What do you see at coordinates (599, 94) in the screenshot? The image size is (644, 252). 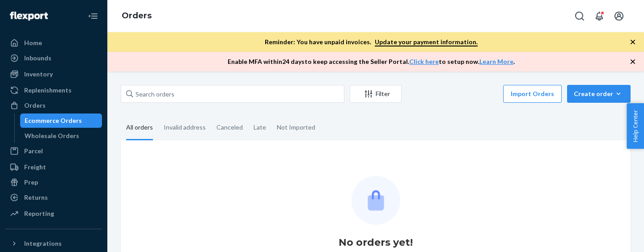 I see `div: Create order` at bounding box center [599, 94].